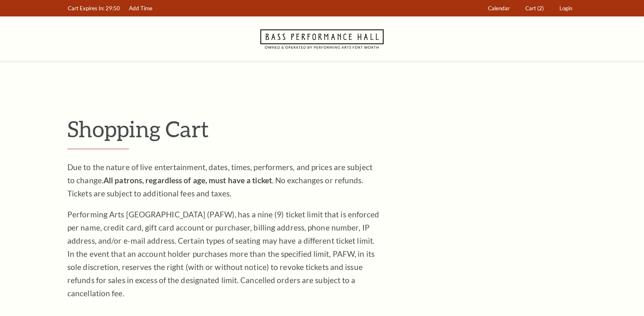 This screenshot has width=644, height=316. What do you see at coordinates (535, 8) in the screenshot?
I see `a: Cart (2)` at bounding box center [535, 8].